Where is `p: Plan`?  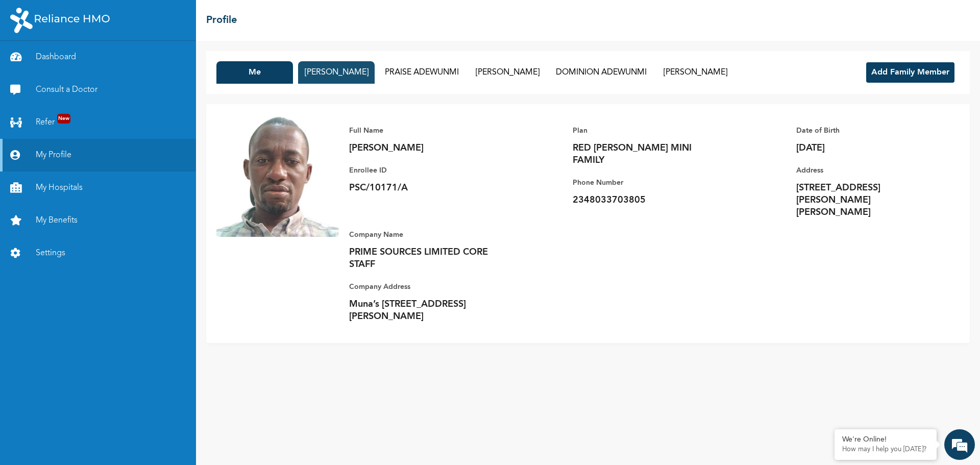 p: Plan is located at coordinates (644, 131).